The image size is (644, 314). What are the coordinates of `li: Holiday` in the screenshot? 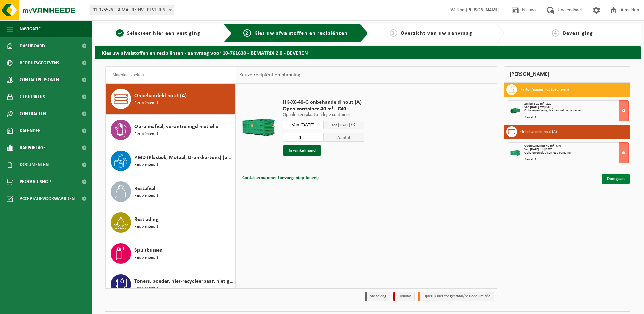 It's located at (404, 296).